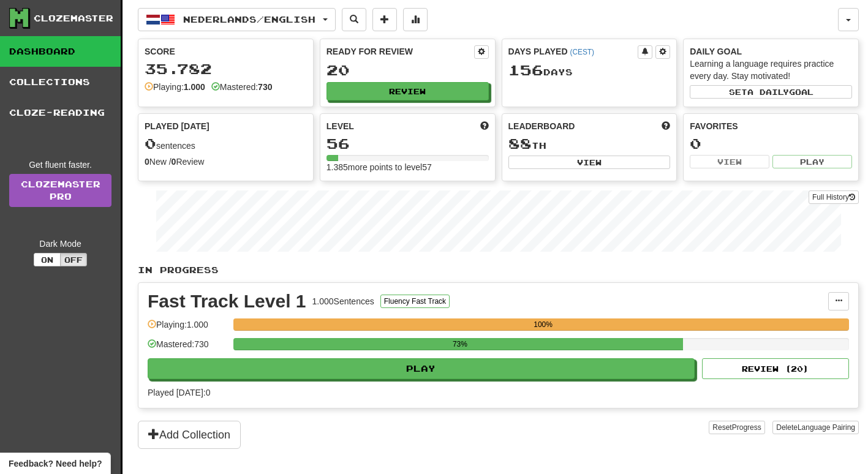 Image resolution: width=868 pixels, height=474 pixels. Describe the element at coordinates (459, 344) in the screenshot. I see `div: 73%` at that location.